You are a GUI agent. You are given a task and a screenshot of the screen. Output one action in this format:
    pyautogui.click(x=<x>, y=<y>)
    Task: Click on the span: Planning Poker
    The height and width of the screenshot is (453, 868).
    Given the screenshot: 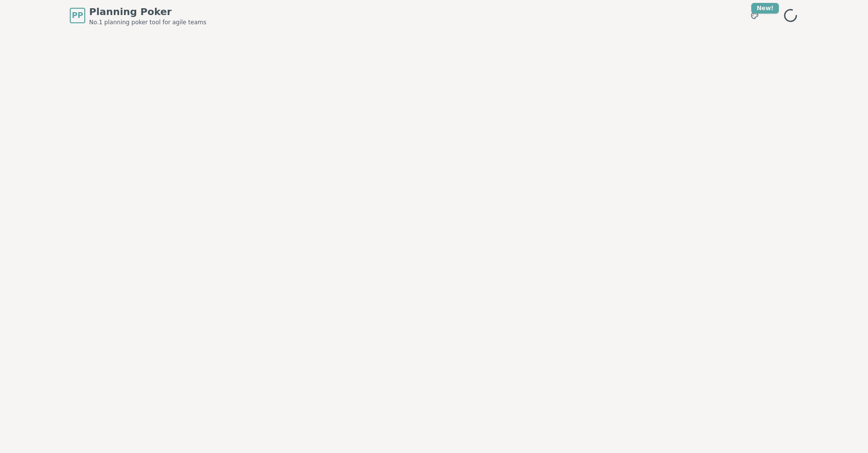 What is the action you would take?
    pyautogui.click(x=148, y=11)
    